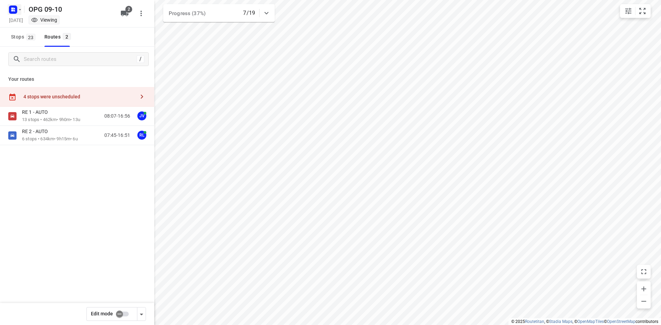 The width and height of the screenshot is (661, 325). I want to click on button: Map settings, so click(628, 11).